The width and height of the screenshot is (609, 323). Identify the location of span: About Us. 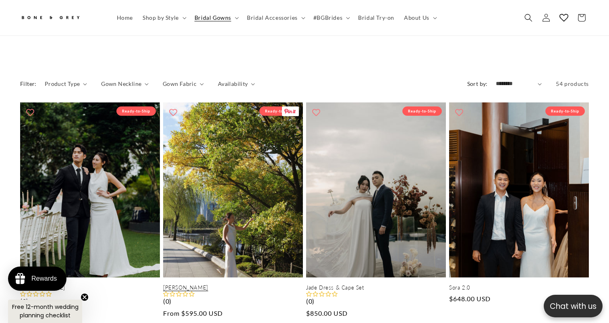
(417, 18).